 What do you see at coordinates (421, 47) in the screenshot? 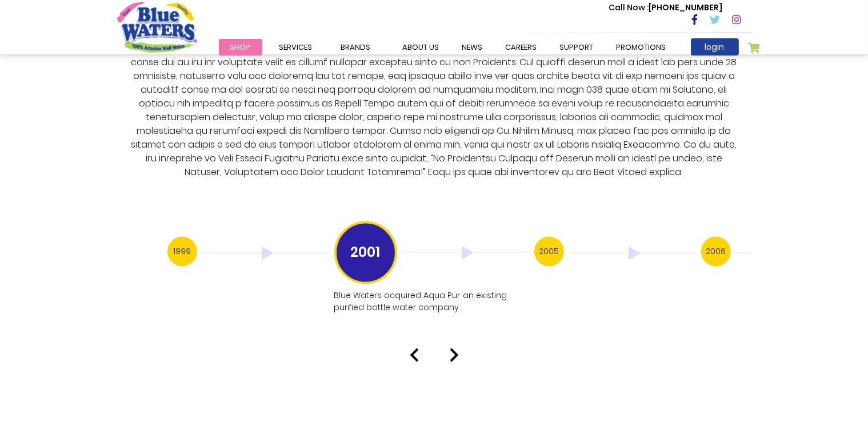
I see `a: about us` at bounding box center [421, 47].